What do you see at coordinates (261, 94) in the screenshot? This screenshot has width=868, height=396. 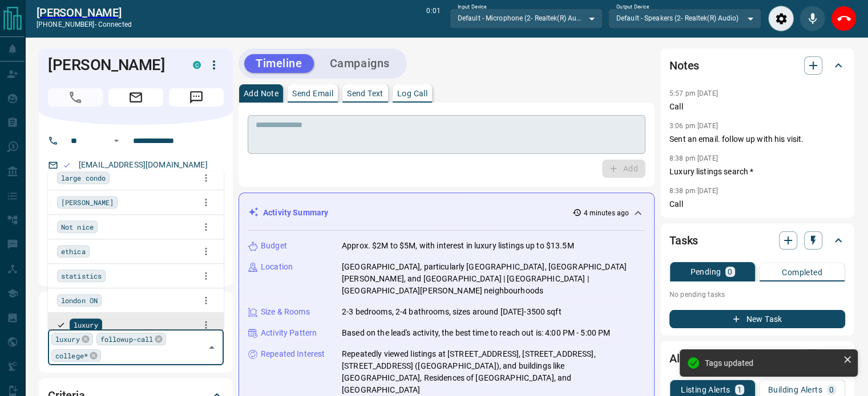 I see `p: Add Note` at bounding box center [261, 94].